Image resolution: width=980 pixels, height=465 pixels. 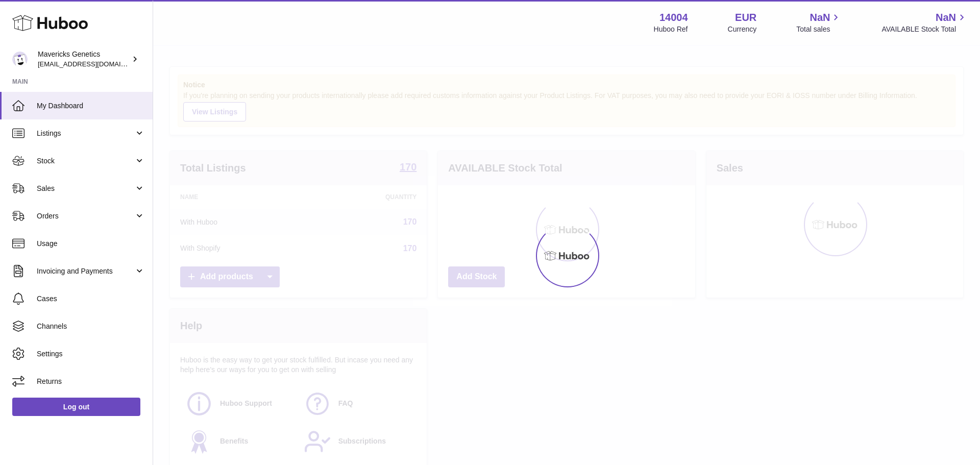 I want to click on span: Invoicing and Payments, so click(x=86, y=271).